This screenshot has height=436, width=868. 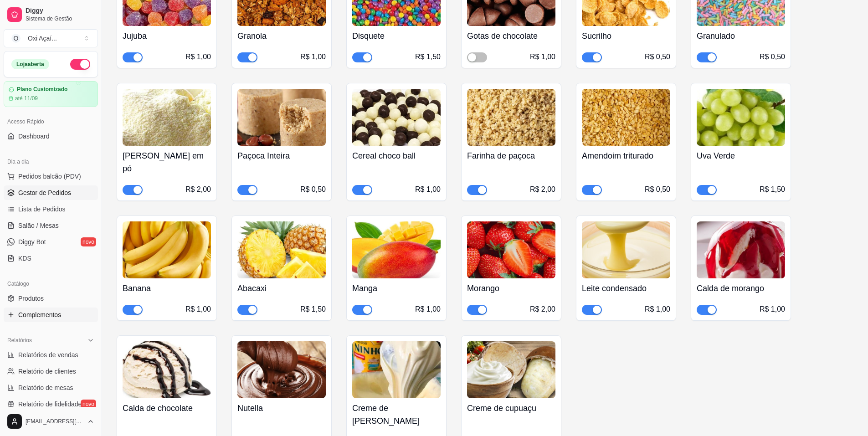 I want to click on h4: Abacaxi, so click(x=282, y=288).